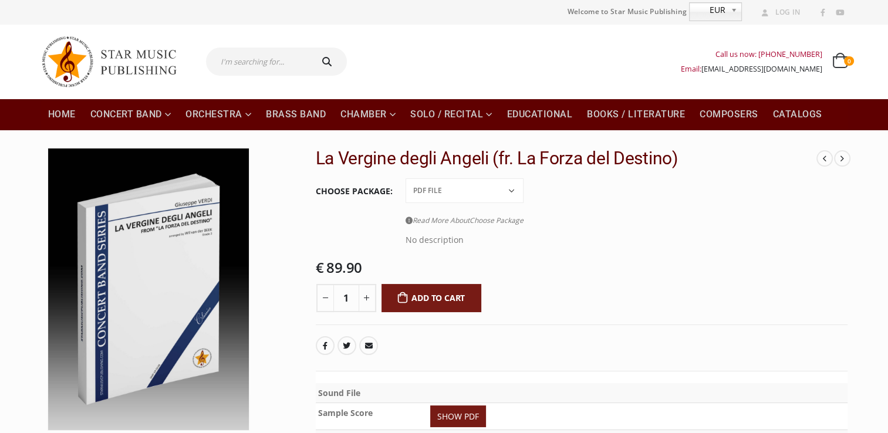 Image resolution: width=888 pixels, height=433 pixels. What do you see at coordinates (114, 62) in the screenshot?
I see `img: Star Music Publishing` at bounding box center [114, 62].